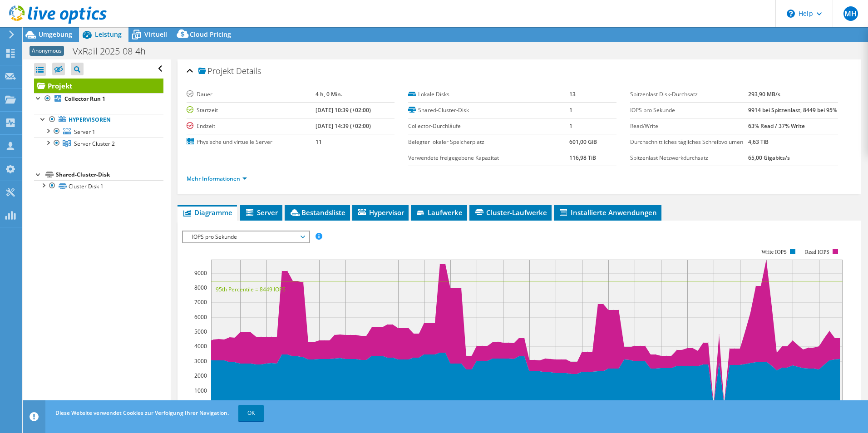 This screenshot has height=433, width=868. Describe the element at coordinates (510, 212) in the screenshot. I see `span: Cluster-Laufwerke` at that location.